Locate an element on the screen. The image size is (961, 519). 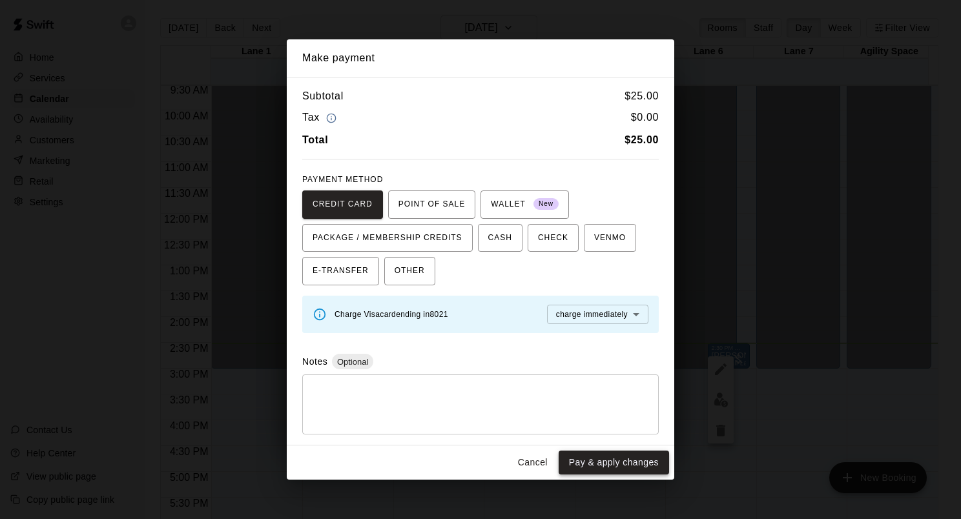
label: Notes is located at coordinates (315, 362).